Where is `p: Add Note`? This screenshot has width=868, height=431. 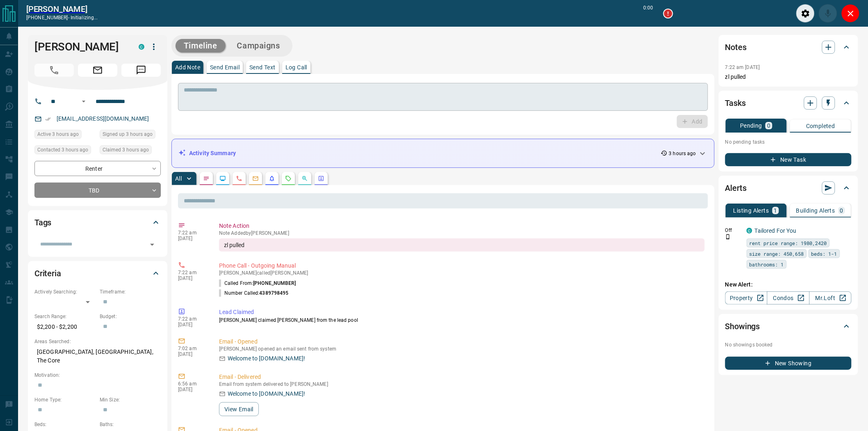 p: Add Note is located at coordinates (187, 68).